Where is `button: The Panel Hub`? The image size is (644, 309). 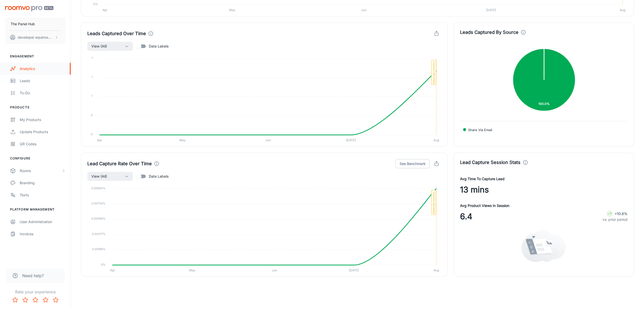 button: The Panel Hub is located at coordinates (35, 24).